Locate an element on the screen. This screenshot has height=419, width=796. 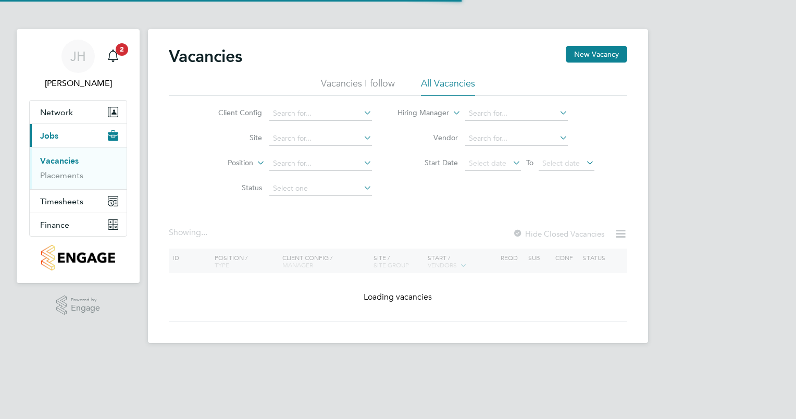
span: Timesheets is located at coordinates (61, 201).